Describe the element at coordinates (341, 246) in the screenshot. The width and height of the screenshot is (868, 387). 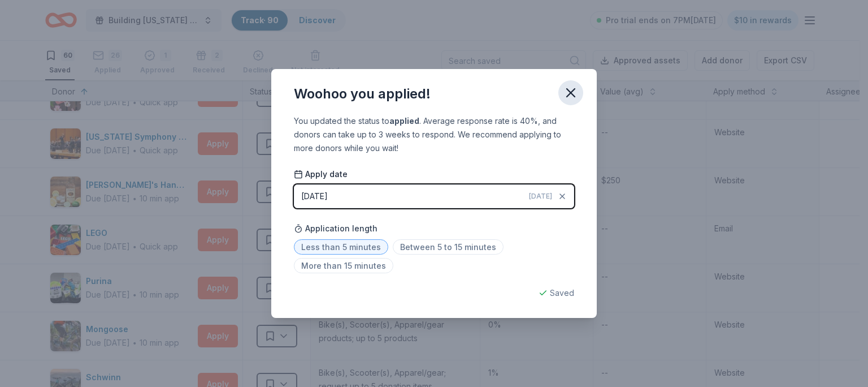
I see `span: Less than 5 minutes` at that location.